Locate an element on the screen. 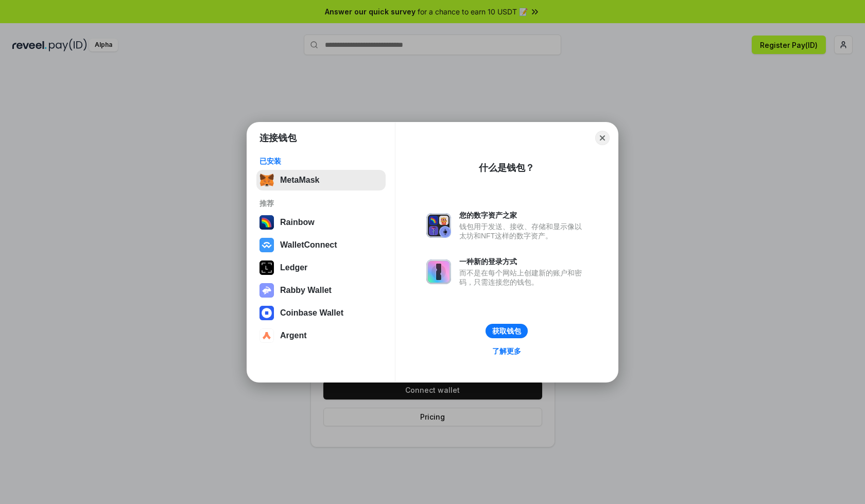 The height and width of the screenshot is (504, 865). div: 推荐 is located at coordinates (321, 203).